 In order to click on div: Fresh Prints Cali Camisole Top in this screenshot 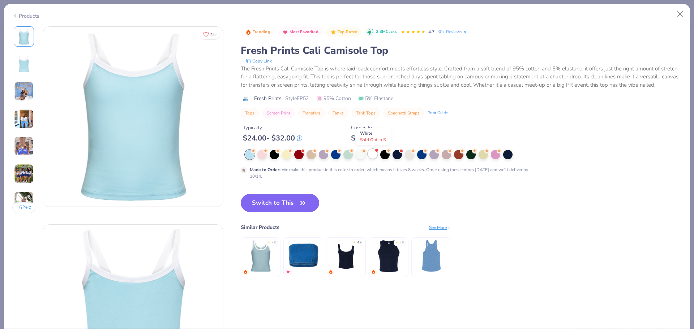, I will do `click(461, 51)`.